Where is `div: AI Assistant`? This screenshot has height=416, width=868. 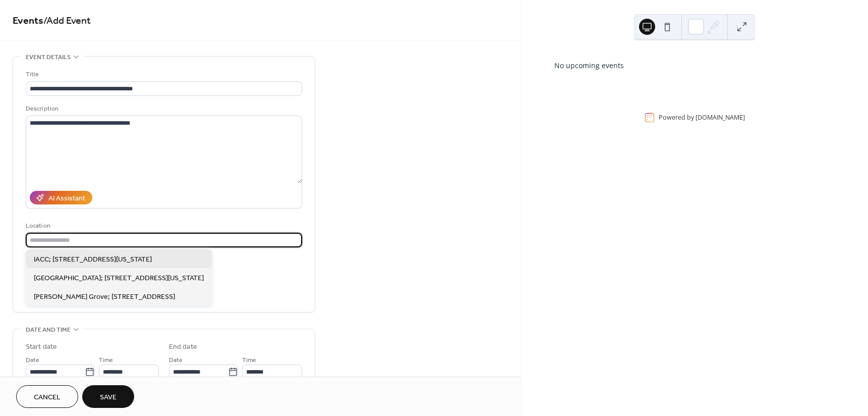
div: AI Assistant is located at coordinates (67, 199).